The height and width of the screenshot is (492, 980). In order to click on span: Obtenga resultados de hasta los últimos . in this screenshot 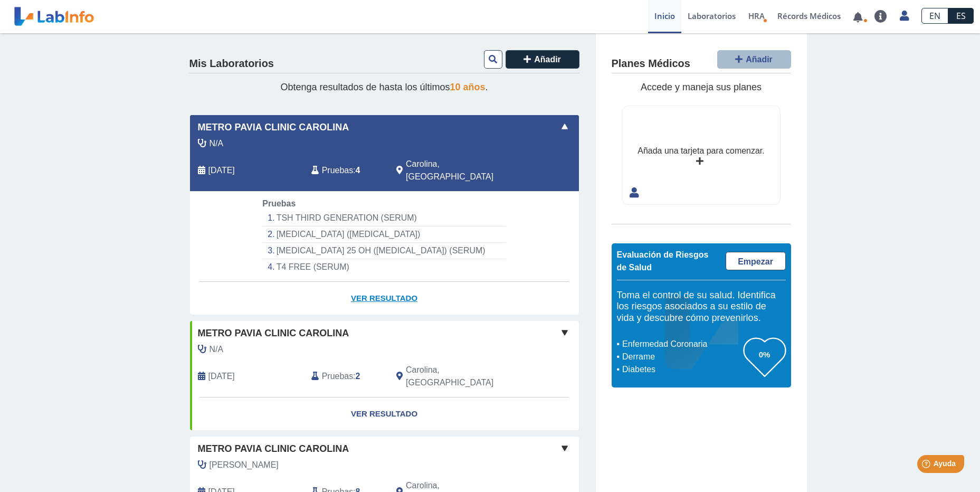, I will do `click(383, 87)`.